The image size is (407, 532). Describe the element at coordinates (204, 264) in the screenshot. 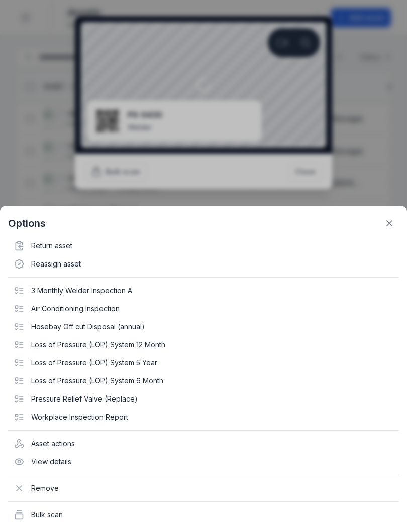

I see `div: Reassign asset` at that location.